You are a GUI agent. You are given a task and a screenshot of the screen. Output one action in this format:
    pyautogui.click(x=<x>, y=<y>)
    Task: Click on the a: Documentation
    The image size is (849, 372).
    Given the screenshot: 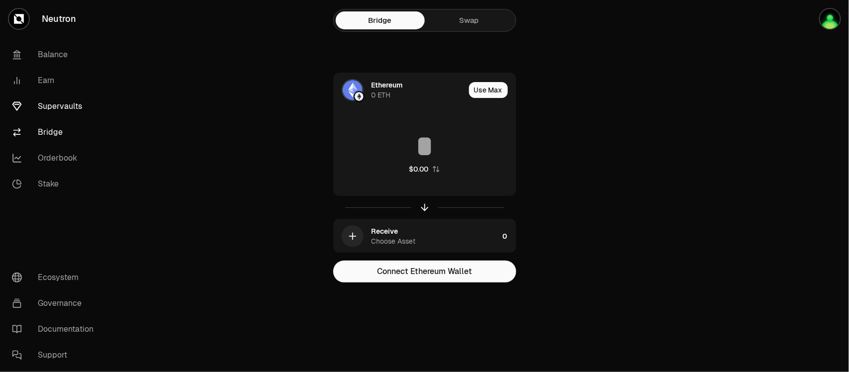 What is the action you would take?
    pyautogui.click(x=56, y=329)
    